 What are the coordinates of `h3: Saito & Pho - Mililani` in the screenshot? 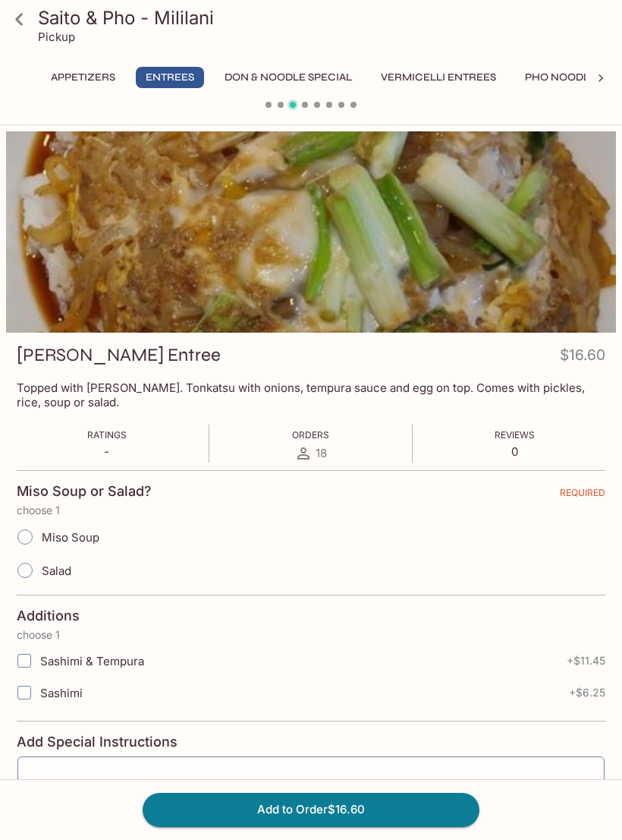 It's located at (324, 18).